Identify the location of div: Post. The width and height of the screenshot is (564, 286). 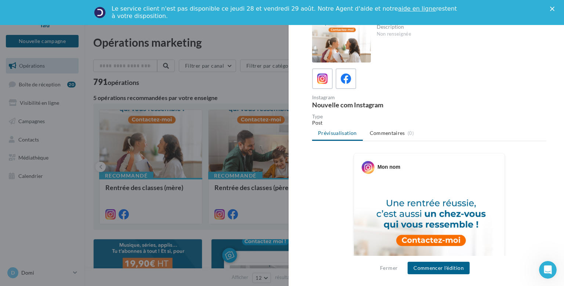
(429, 123).